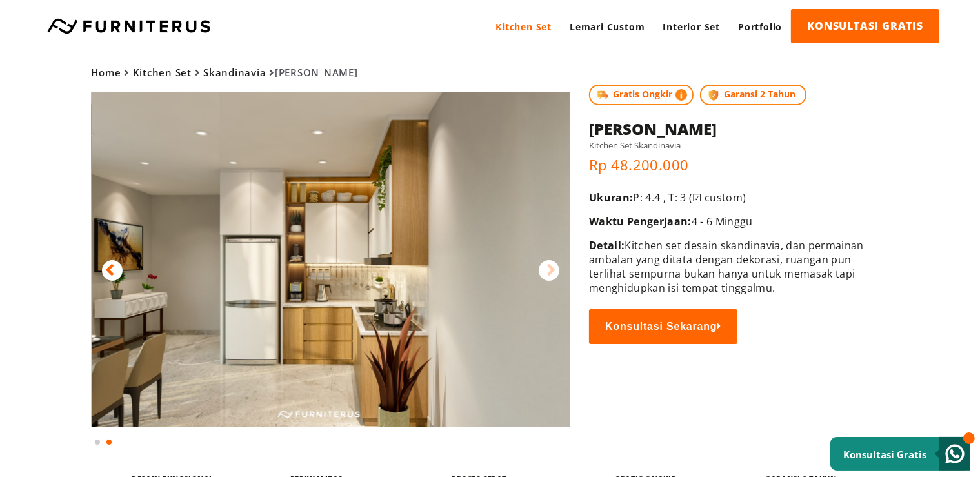  Describe the element at coordinates (611, 197) in the screenshot. I see `span: Ukuran:` at that location.